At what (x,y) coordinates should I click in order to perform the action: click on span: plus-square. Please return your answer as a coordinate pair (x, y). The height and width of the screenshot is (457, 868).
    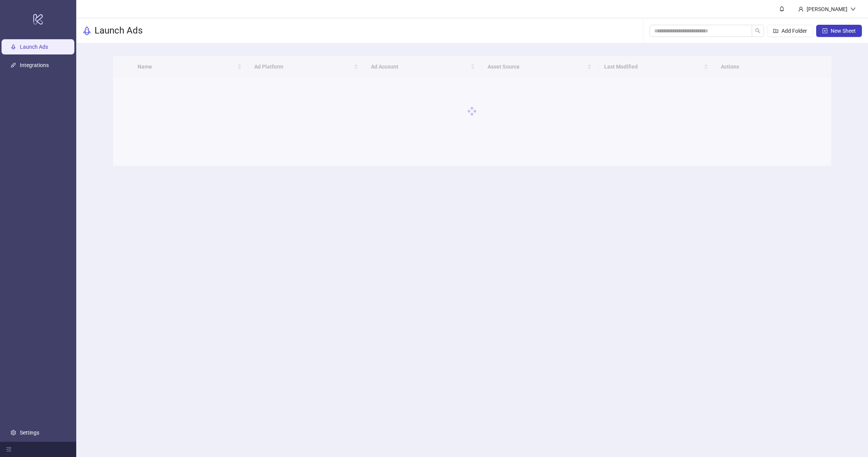
    Looking at the image, I should click on (824, 30).